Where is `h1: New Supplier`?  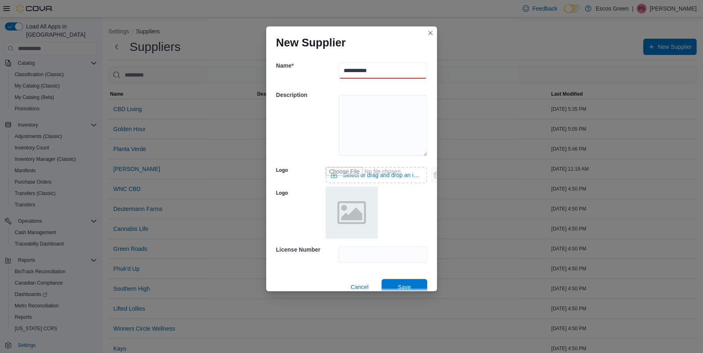
h1: New Supplier is located at coordinates (310, 43).